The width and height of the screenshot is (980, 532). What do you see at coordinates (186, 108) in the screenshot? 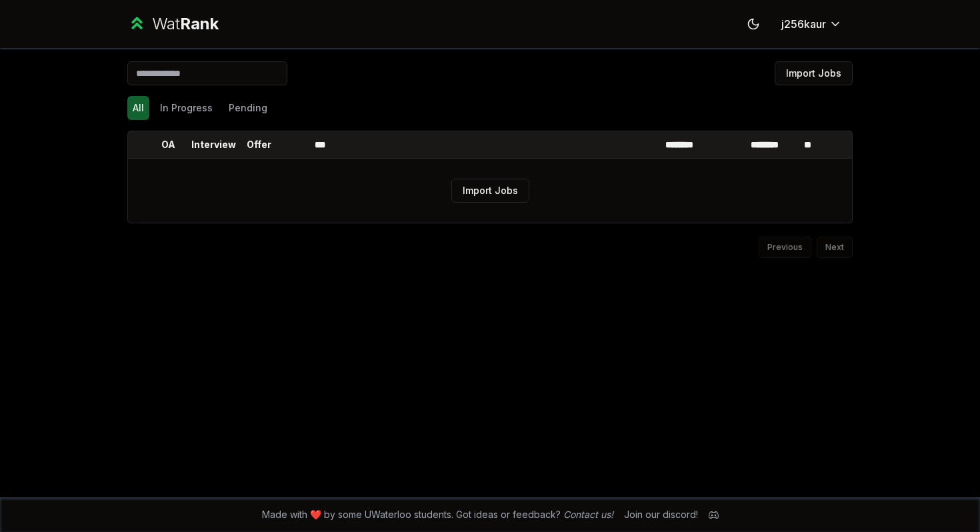
I see `button: In Progress` at bounding box center [186, 108].